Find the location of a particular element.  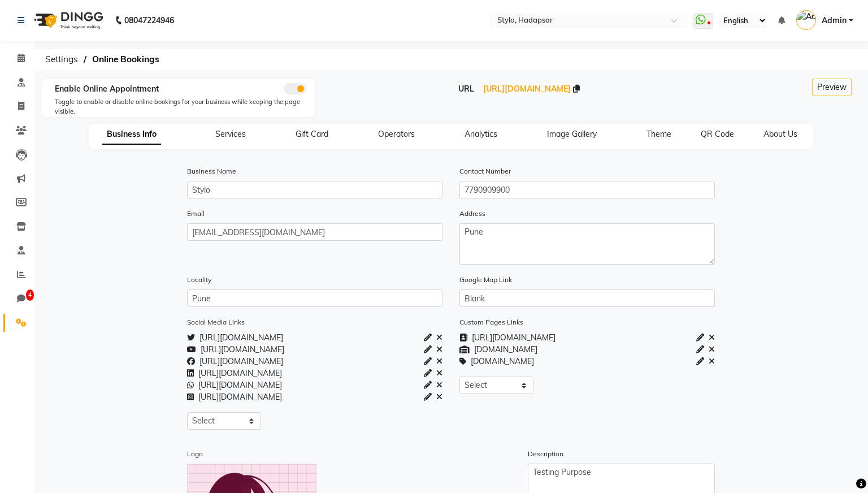

span: URL is located at coordinates (466, 88).